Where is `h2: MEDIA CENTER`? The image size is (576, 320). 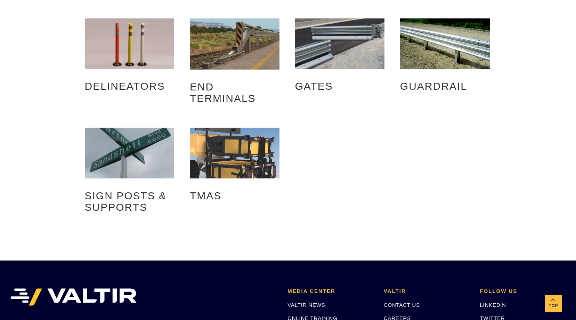 h2: MEDIA CENTER is located at coordinates (330, 291).